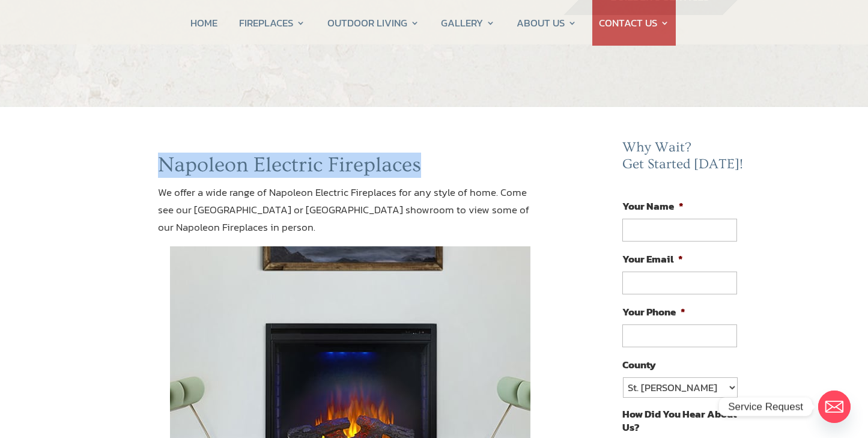  What do you see at coordinates (351, 215) in the screenshot?
I see `p: We offer a wide range of Napoleon Electric Fireplaces for any style of home. Come see our [GEOGRA...` at bounding box center [351, 215].